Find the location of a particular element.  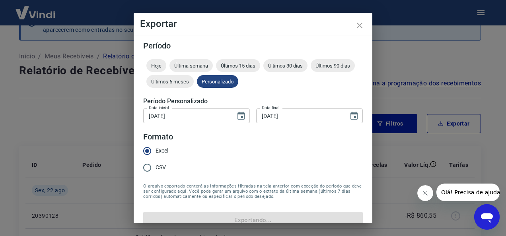

span: Últimos 15 dias is located at coordinates (238, 66).